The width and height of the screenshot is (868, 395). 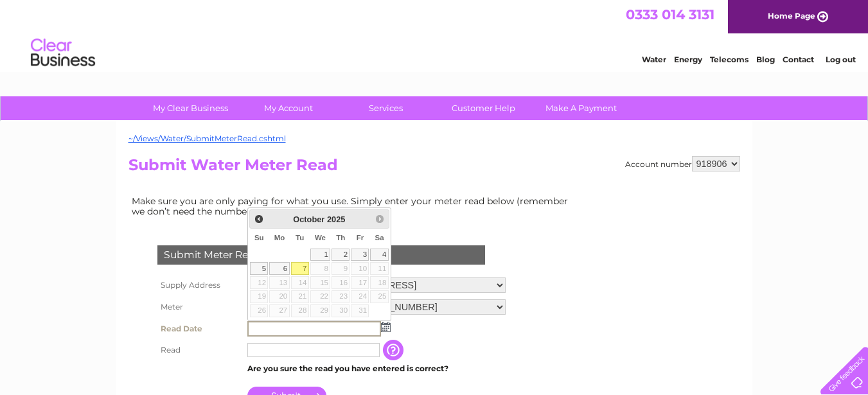 What do you see at coordinates (340, 255) in the screenshot?
I see `a: 2` at bounding box center [340, 255].